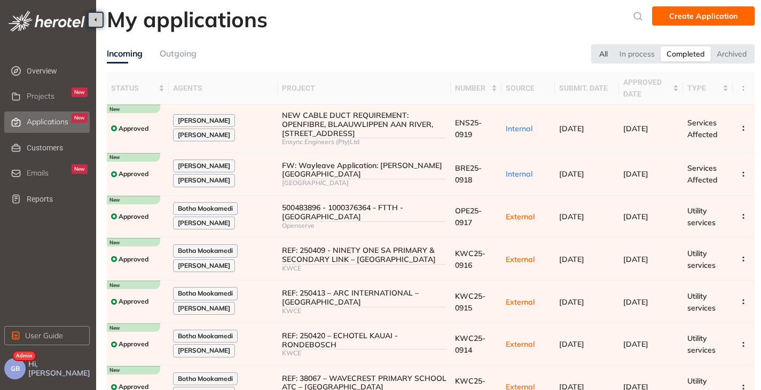  Describe the element at coordinates (364, 142) in the screenshot. I see `div: Ensync Engineers (Pty)Ltd` at that location.